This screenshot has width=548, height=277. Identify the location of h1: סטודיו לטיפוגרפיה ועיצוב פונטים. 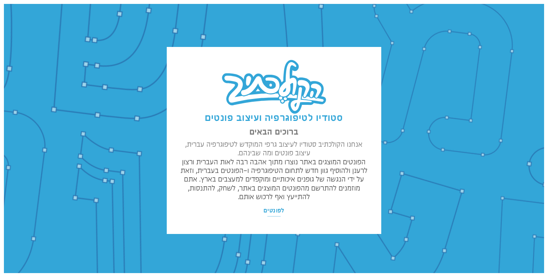
(274, 119).